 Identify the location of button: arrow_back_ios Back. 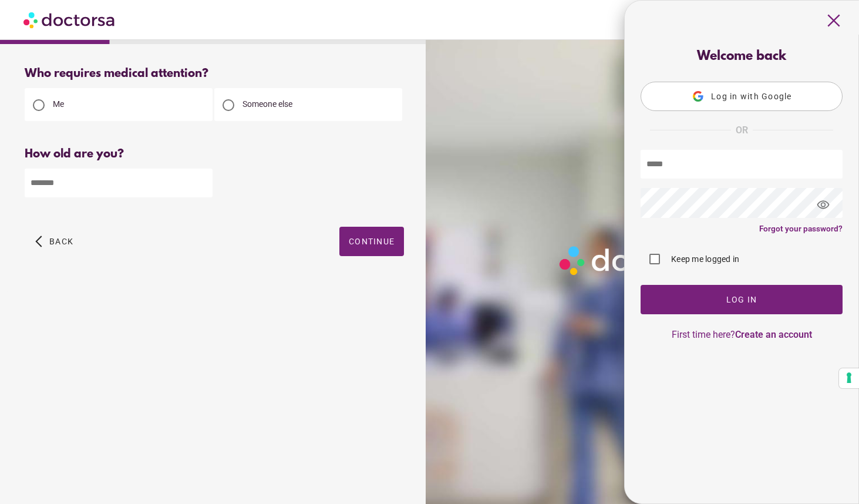
(54, 242).